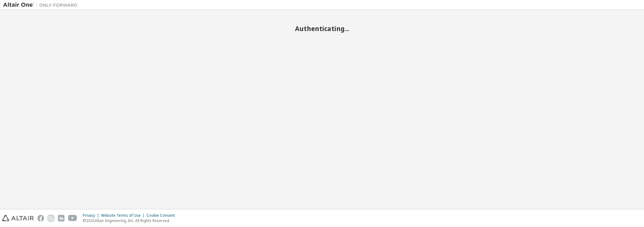 The height and width of the screenshot is (227, 644). I want to click on p: © 2025 Altair Engineering, Inc. All Rights Reserved., so click(130, 220).